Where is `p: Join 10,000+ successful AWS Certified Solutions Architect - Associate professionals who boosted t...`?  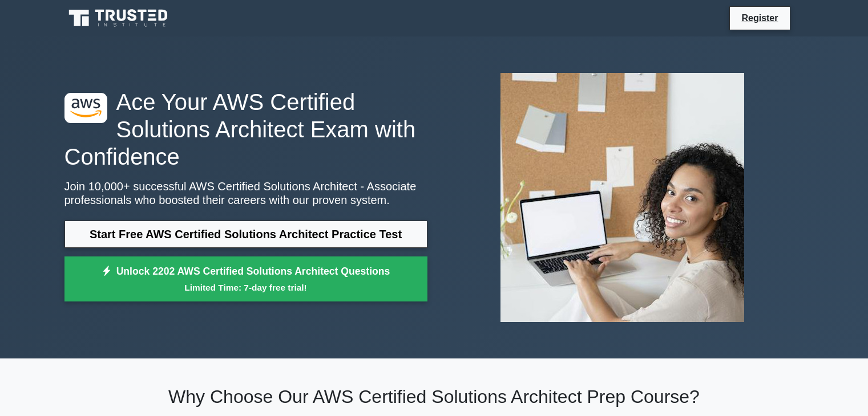 p: Join 10,000+ successful AWS Certified Solutions Architect - Associate professionals who boosted t... is located at coordinates (246, 194).